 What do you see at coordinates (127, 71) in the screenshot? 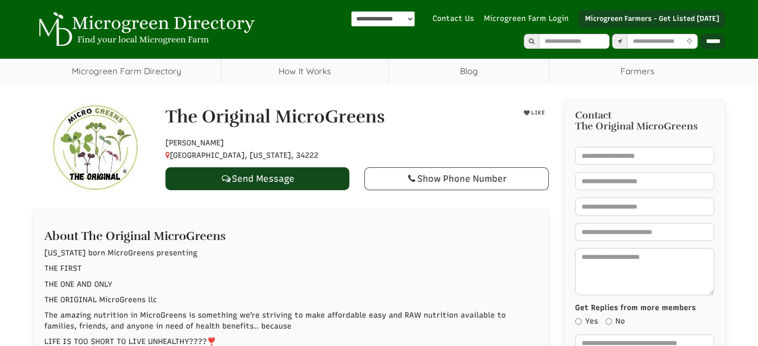
I see `a: Microgreen Farm Directory` at bounding box center [127, 71].